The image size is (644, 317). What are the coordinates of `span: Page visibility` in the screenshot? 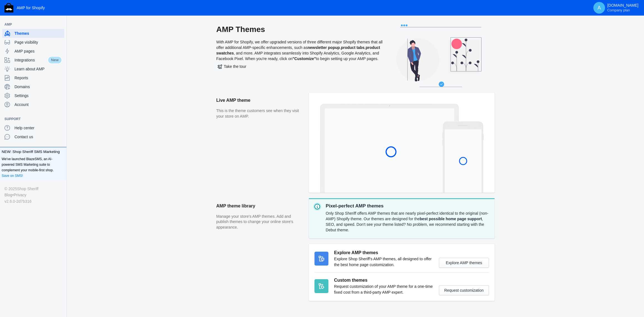 It's located at (38, 42).